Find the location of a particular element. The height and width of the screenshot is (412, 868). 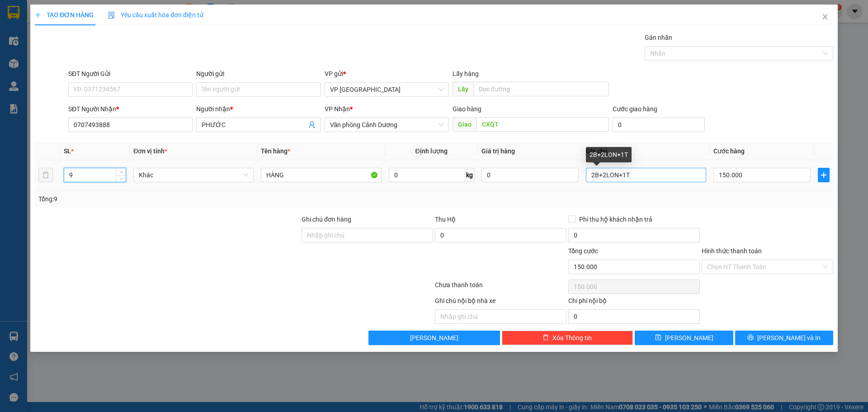

span: Lấy is located at coordinates (463, 89).